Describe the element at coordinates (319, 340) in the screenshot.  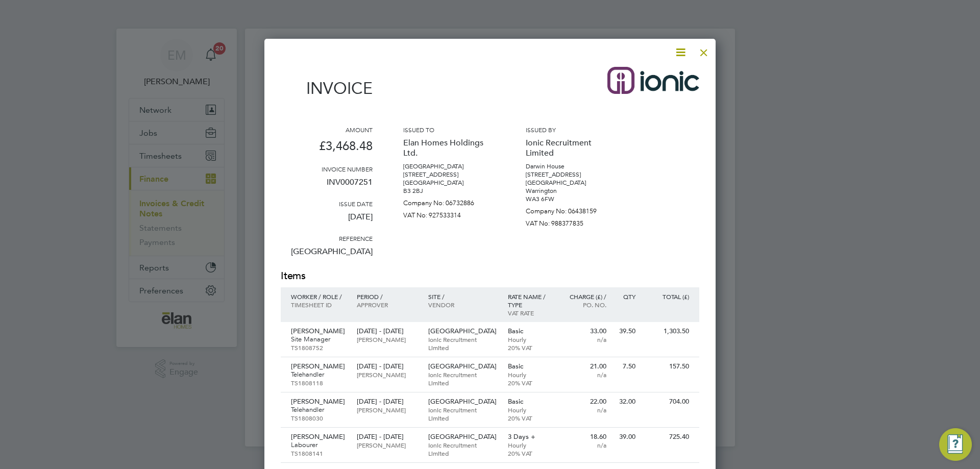
I see `p: Site Manager` at that location.